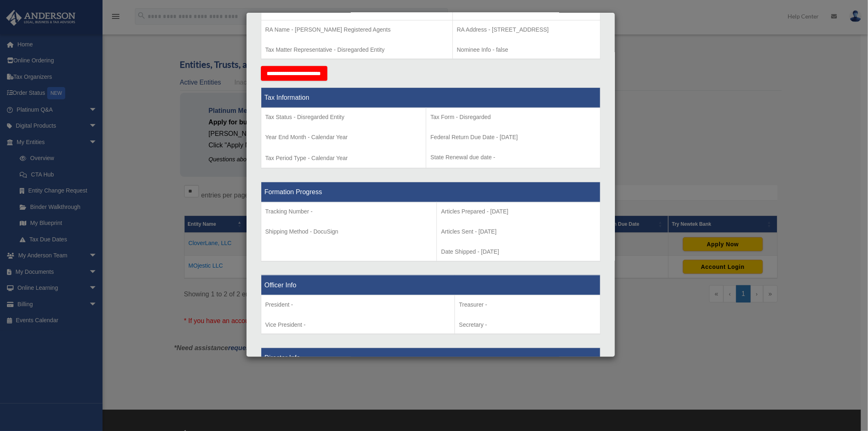 The height and width of the screenshot is (431, 868). I want to click on p: Shipping Method - DocuSign, so click(349, 232).